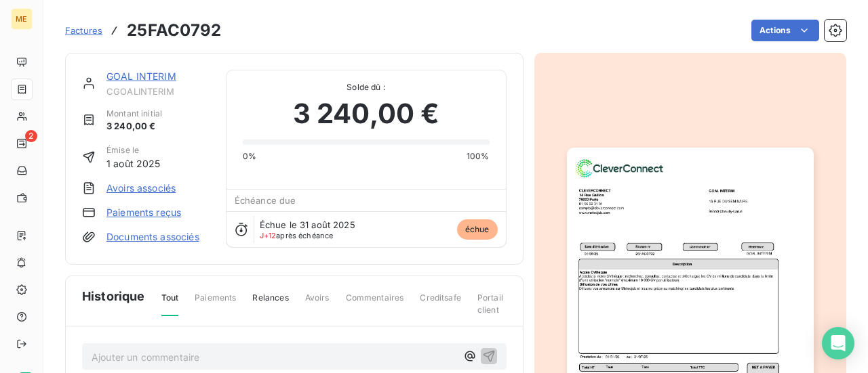 Image resolution: width=868 pixels, height=373 pixels. Describe the element at coordinates (113, 296) in the screenshot. I see `span: Historique` at that location.